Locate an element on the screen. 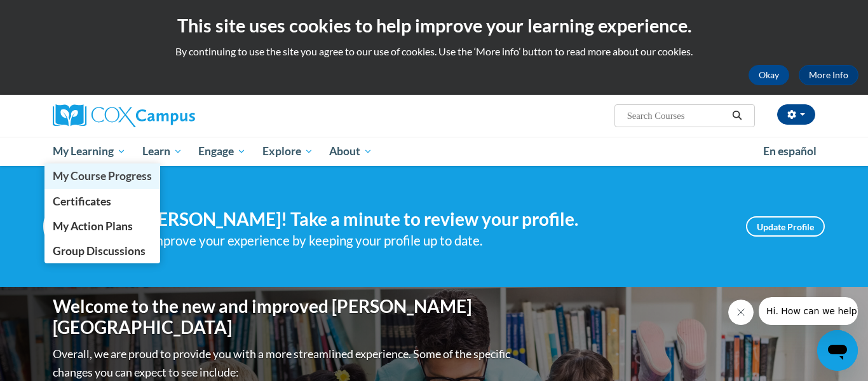 The image size is (868, 381). input: Search Courses is located at coordinates (676, 116).